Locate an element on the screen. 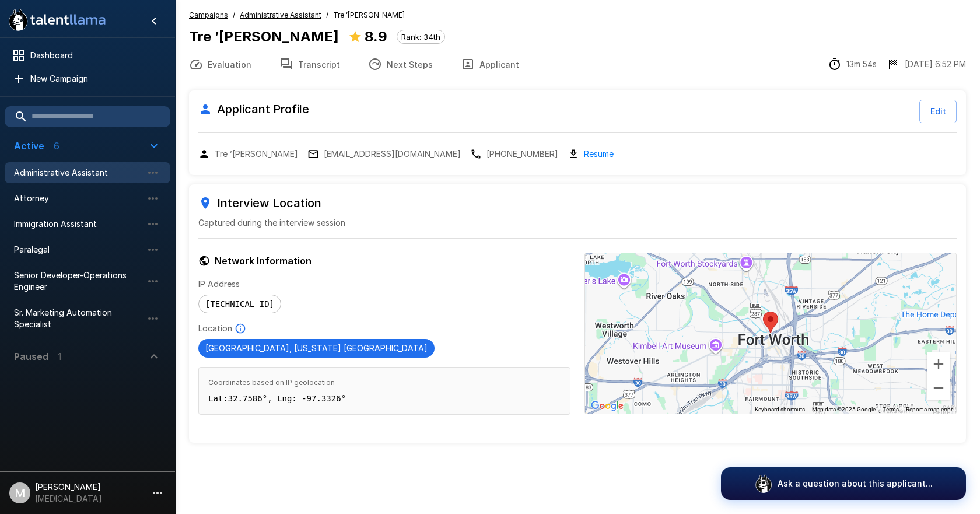  div: The time between starting and completing the interview is located at coordinates (853, 64).